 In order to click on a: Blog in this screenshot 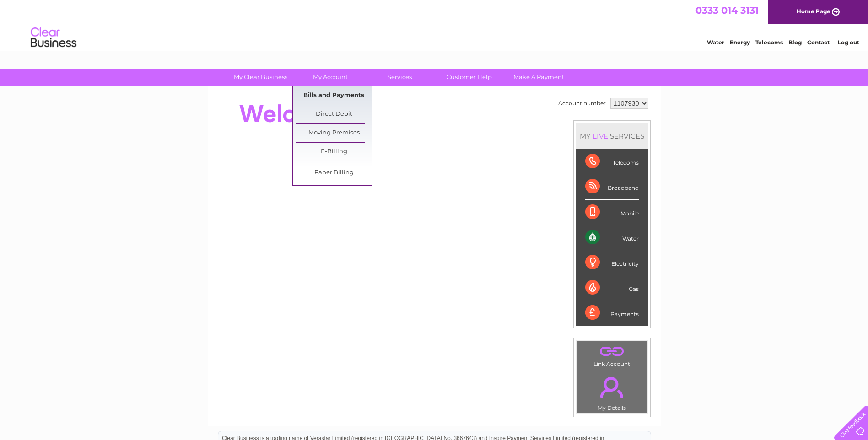, I will do `click(795, 42)`.